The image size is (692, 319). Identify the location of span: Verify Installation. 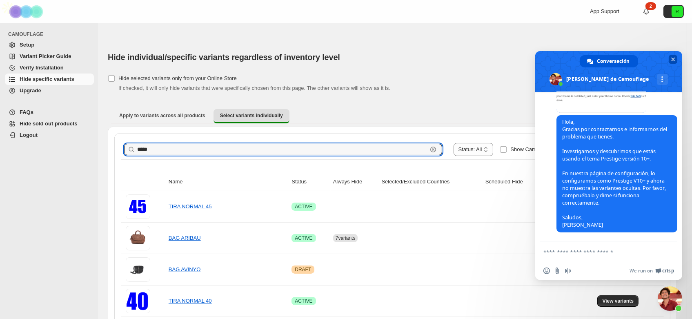
(42, 67).